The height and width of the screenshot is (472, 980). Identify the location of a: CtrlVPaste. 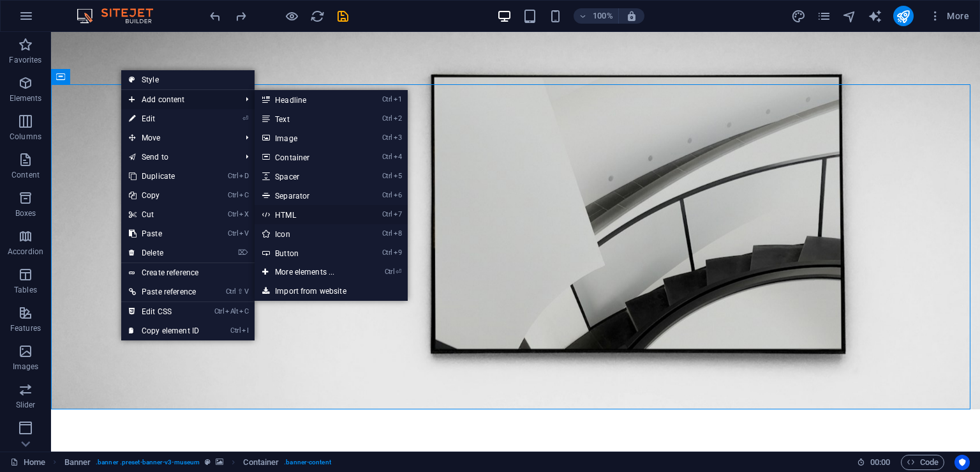
(164, 233).